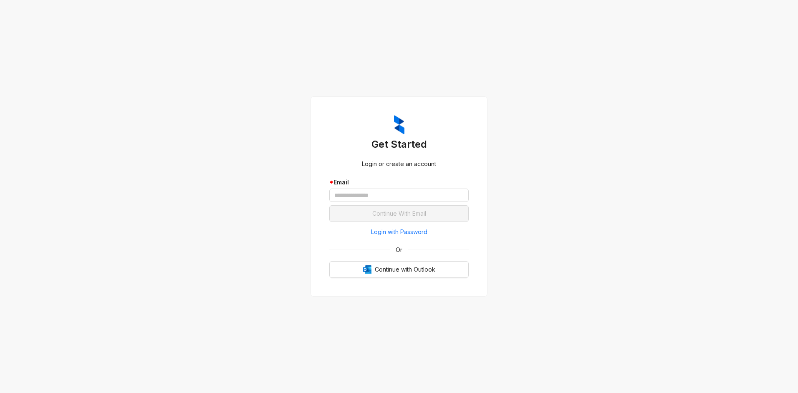  Describe the element at coordinates (399, 144) in the screenshot. I see `h3: Get Started` at that location.